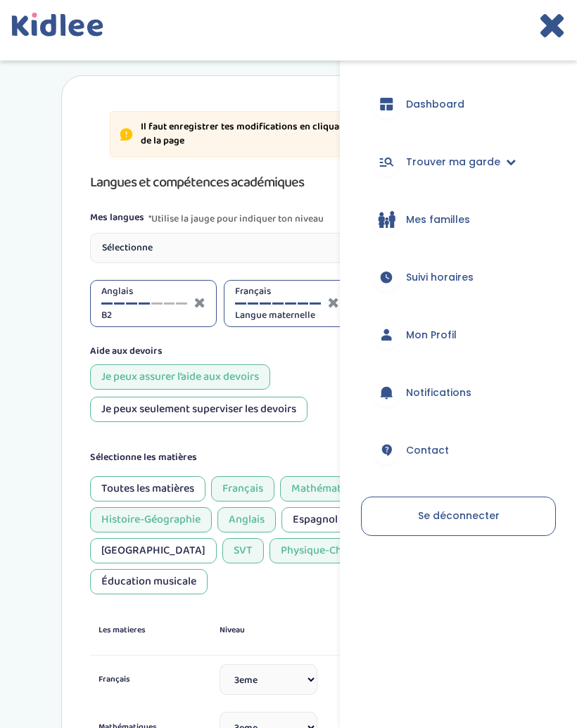 The height and width of the screenshot is (728, 577). Describe the element at coordinates (459, 516) in the screenshot. I see `span: Se déconnecter` at that location.